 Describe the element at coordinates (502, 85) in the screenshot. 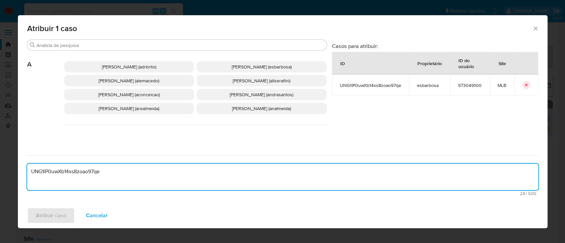

I see `span: MLB` at that location.